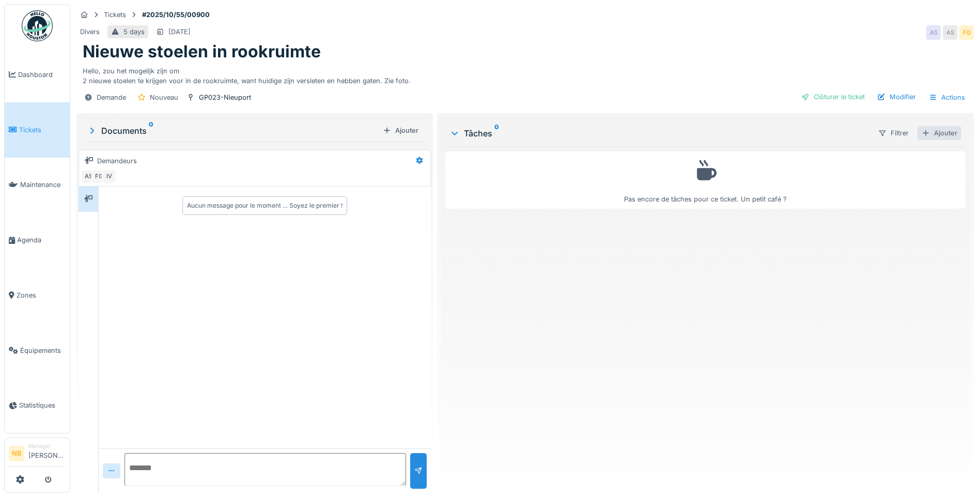 Image resolution: width=980 pixels, height=497 pixels. What do you see at coordinates (109, 176) in the screenshot?
I see `div: IV` at bounding box center [109, 176].